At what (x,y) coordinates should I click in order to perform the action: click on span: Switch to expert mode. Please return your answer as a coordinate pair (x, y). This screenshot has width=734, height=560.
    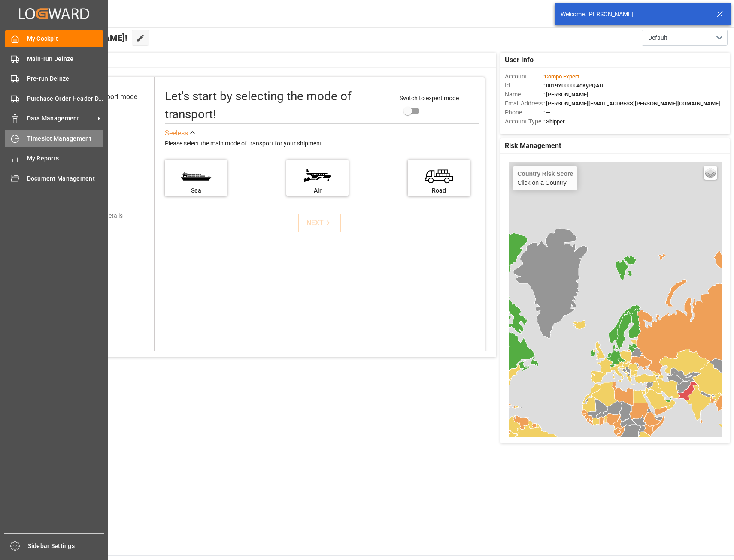
    Looking at the image, I should click on (429, 98).